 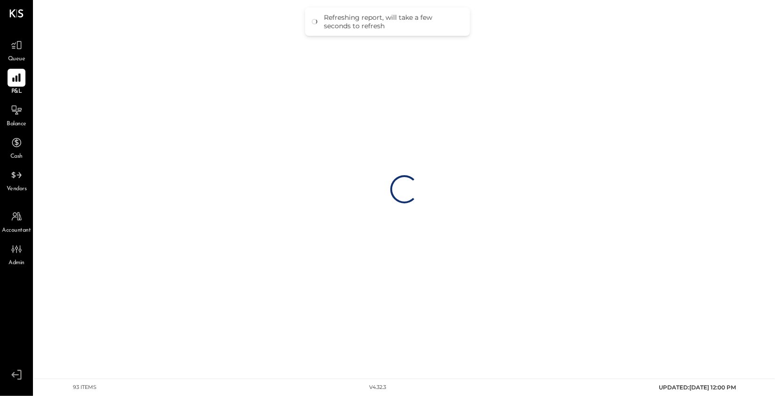 What do you see at coordinates (16, 189) in the screenshot?
I see `span: Vendors` at bounding box center [16, 189].